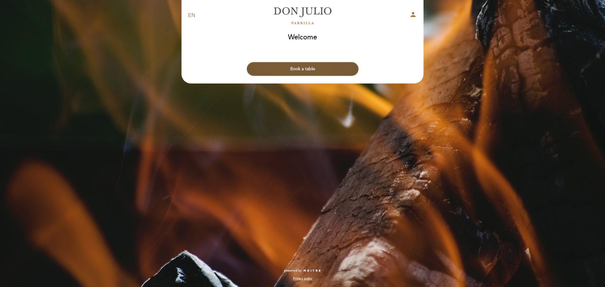 The width and height of the screenshot is (605, 287). Describe the element at coordinates (312, 271) in the screenshot. I see `img: MEITRE` at that location.